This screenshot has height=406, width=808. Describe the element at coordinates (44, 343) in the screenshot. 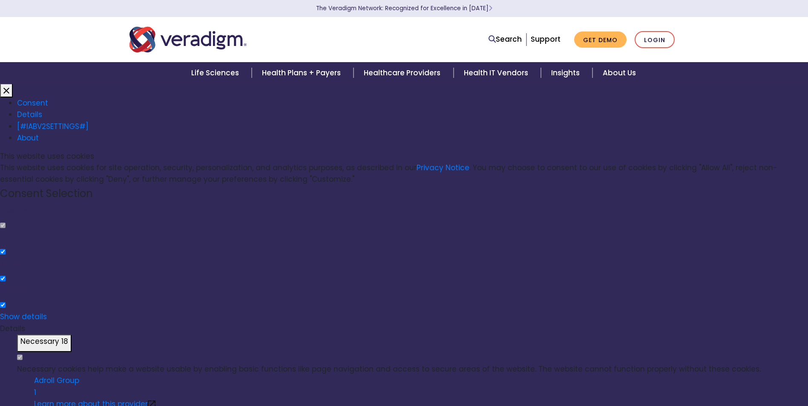

I see `button: Necessary (18)` at that location.